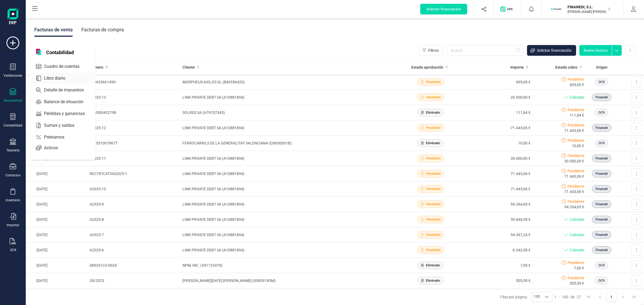  Describe the element at coordinates (65, 67) in the screenshot. I see `span: Cuadro de cuentas` at that location.